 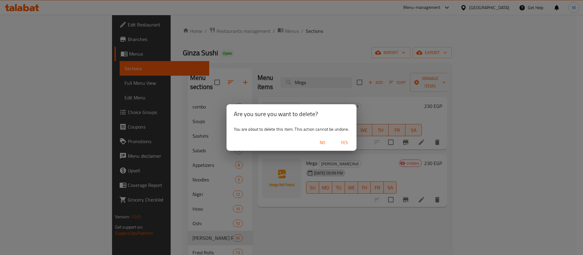 I want to click on span: Yes, so click(x=344, y=142).